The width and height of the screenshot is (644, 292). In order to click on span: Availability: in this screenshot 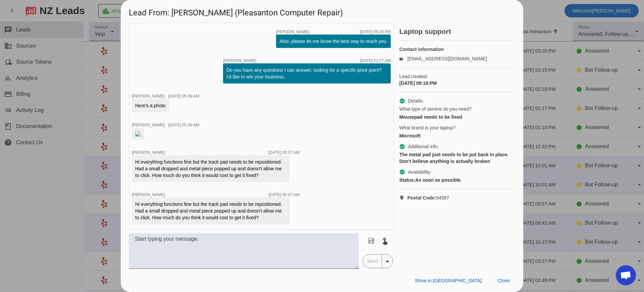, I will do `click(419, 172)`.